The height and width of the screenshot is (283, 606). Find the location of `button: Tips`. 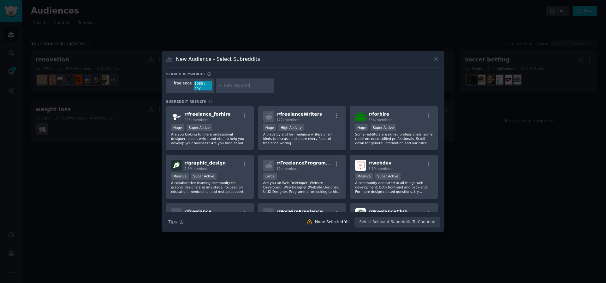

button: Tips is located at coordinates (176, 222).